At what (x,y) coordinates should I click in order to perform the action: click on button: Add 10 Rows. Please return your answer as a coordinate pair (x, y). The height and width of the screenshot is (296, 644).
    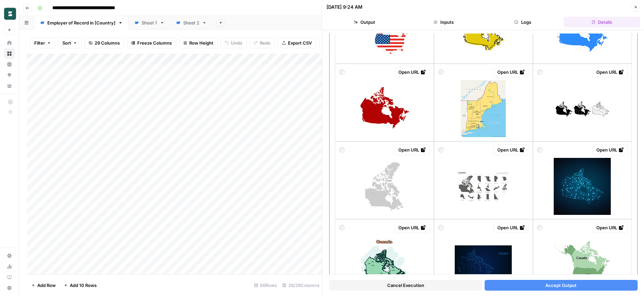
    Looking at the image, I should click on (80, 285).